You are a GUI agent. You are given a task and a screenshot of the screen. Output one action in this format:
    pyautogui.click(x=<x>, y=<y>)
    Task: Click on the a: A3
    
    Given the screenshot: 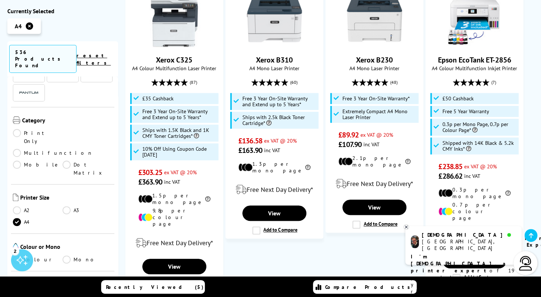 What is the action you would take?
    pyautogui.click(x=87, y=210)
    